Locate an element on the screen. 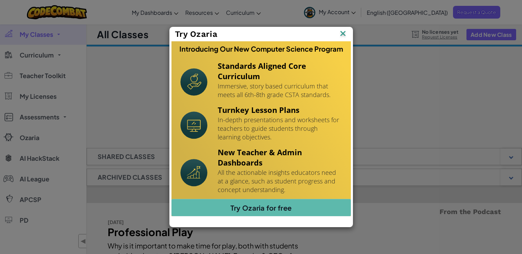 Image resolution: width=522 pixels, height=254 pixels. p: All the actionable insights educators need at a glance, such as student progress and concept unde... is located at coordinates (280, 181).